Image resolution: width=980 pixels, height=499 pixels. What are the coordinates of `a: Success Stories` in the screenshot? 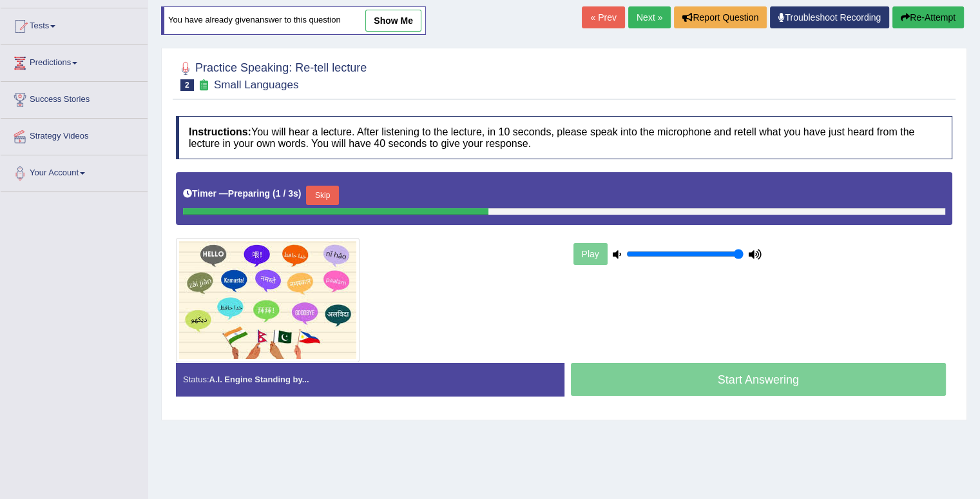 It's located at (74, 98).